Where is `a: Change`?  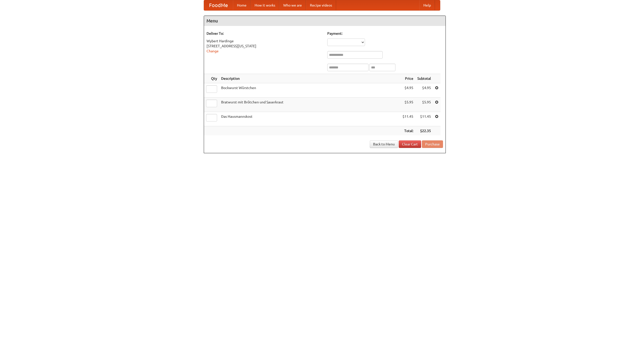 a: Change is located at coordinates (213, 51).